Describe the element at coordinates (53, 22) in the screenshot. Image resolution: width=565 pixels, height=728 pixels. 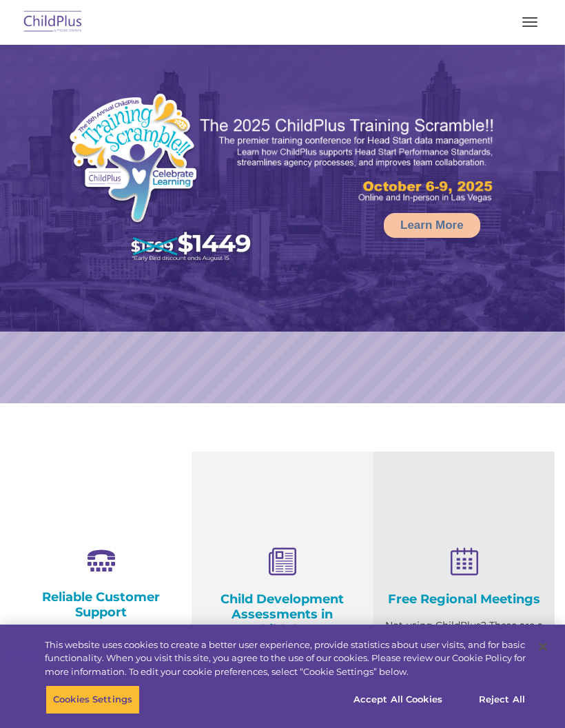
I see `img: ChildPlus by Procare Solutions` at that location.